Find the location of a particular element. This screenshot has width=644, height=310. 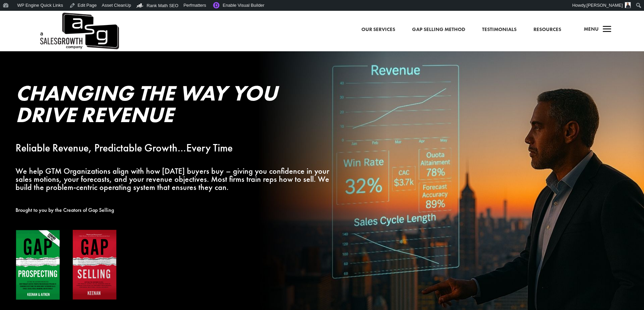

a: Testimonials is located at coordinates (499, 30).